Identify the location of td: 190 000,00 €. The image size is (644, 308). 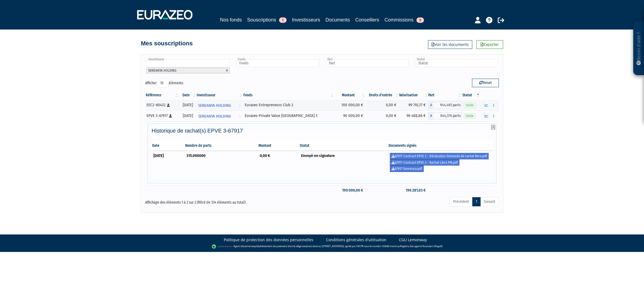
(350, 190).